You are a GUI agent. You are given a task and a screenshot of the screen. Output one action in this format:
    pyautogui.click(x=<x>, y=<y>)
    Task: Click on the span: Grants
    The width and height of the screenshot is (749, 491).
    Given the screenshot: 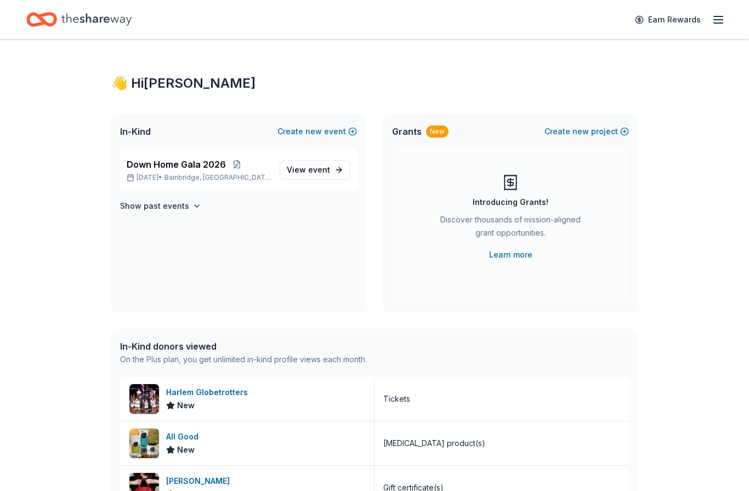 What is the action you would take?
    pyautogui.click(x=407, y=132)
    